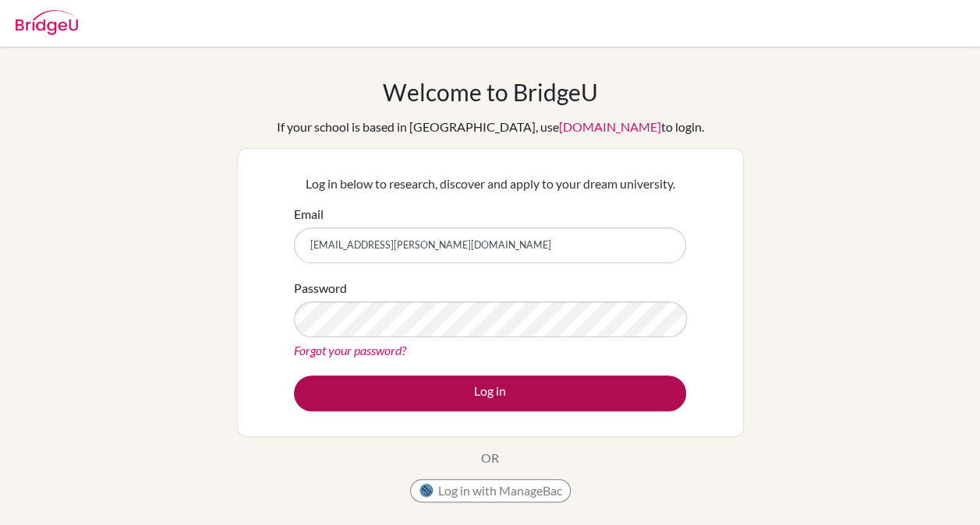 The height and width of the screenshot is (525, 980). What do you see at coordinates (490, 491) in the screenshot?
I see `button: Log in with ManageBac` at bounding box center [490, 491].